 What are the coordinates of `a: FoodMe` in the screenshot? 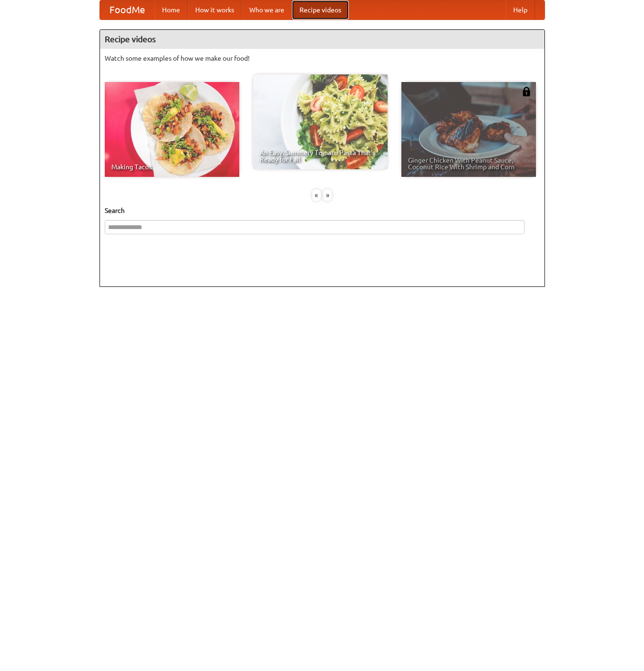 It's located at (127, 10).